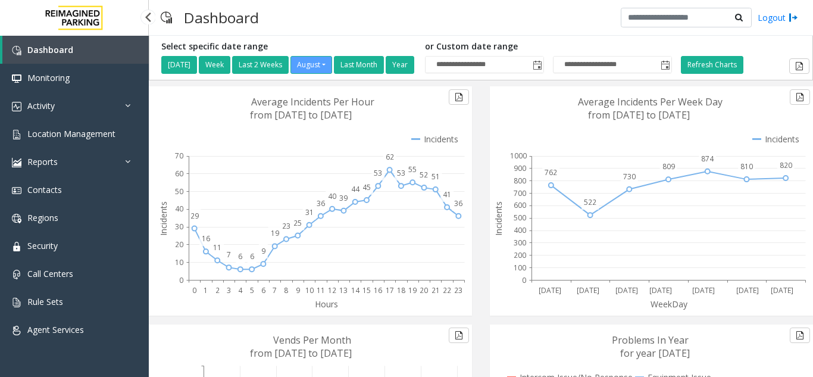  I want to click on text: WeekDay, so click(669, 304).